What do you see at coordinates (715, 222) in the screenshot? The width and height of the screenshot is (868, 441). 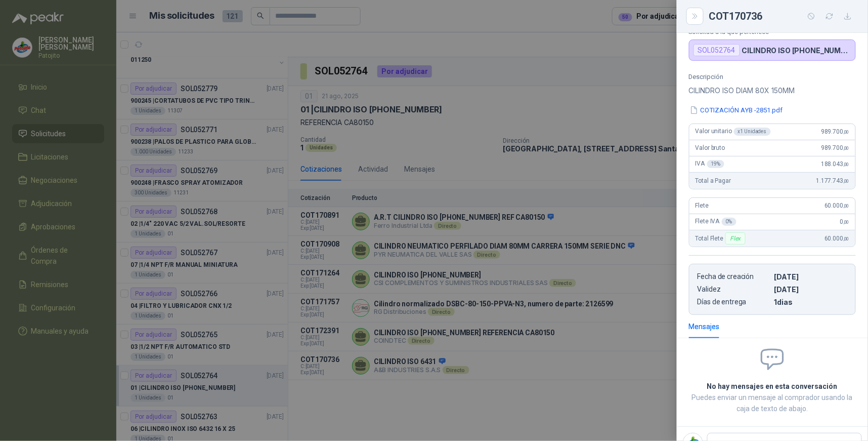 I see `span: Flete IVA` at bounding box center [715, 222].